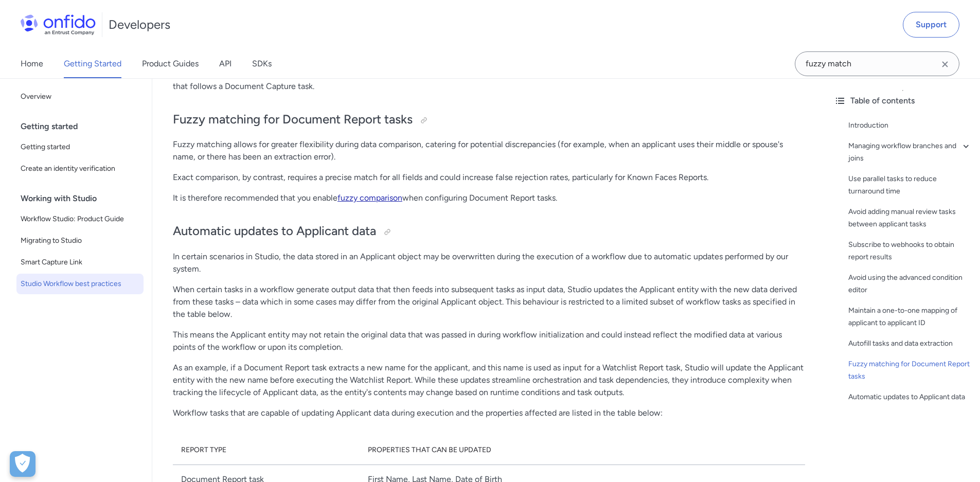 This screenshot has height=482, width=980. Describe the element at coordinates (909, 317) in the screenshot. I see `div: Maintain a one-to-one mapping of applicant to applicant ID` at that location.